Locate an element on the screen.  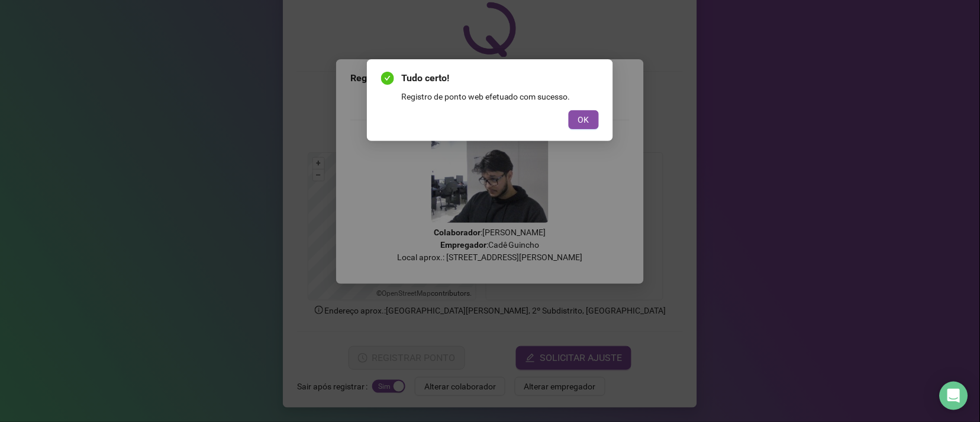
button: OK is located at coordinates (583, 120).